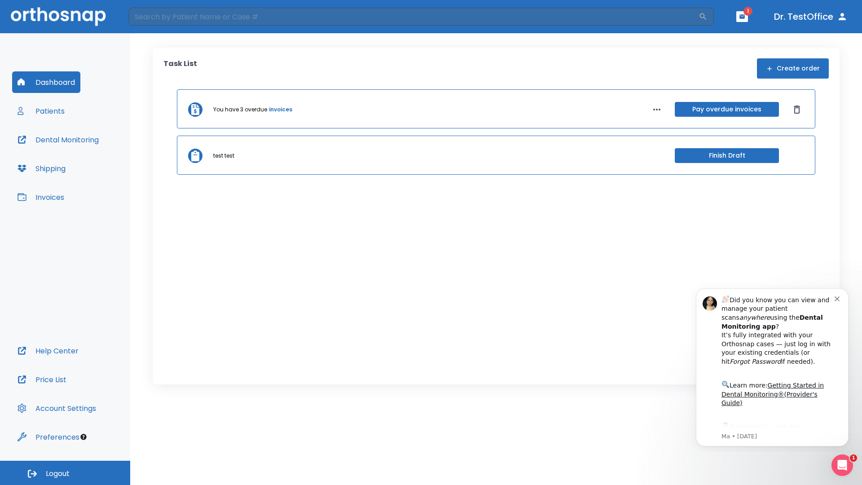 The height and width of the screenshot is (485, 862). Describe the element at coordinates (27, 23) in the screenshot. I see `img: Profile image for Ma` at that location.